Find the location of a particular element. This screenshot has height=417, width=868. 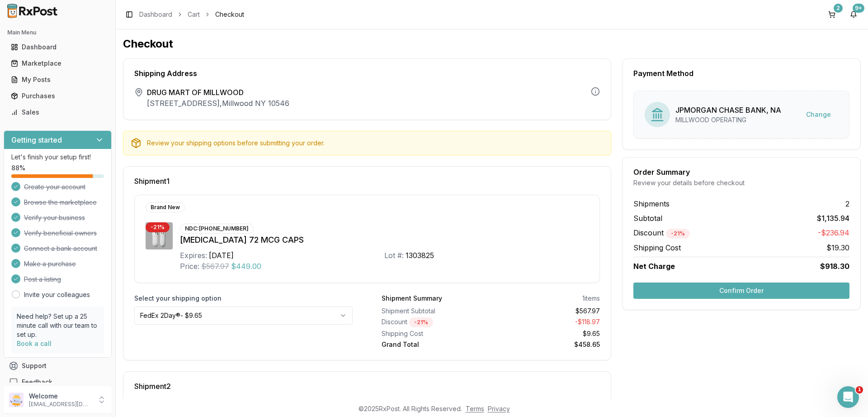

div: Discount is located at coordinates (434, 322).